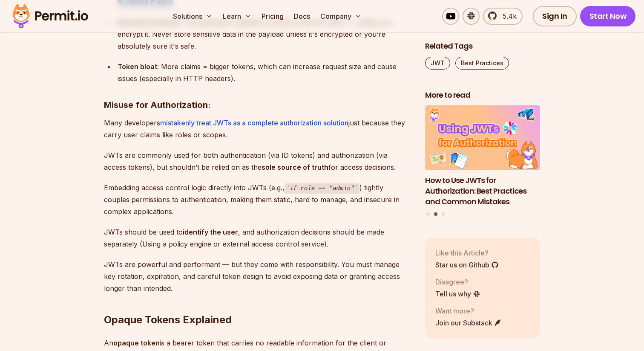 This screenshot has width=644, height=351. Describe the element at coordinates (554, 16) in the screenshot. I see `a: Sign In` at that location.